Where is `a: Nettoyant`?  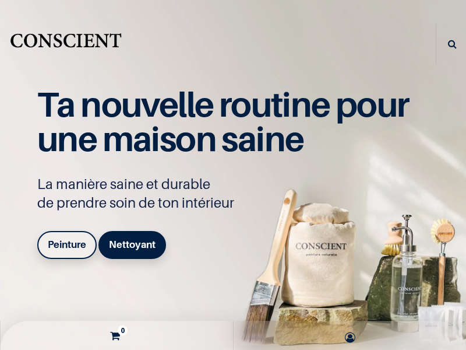 a: Nettoyant is located at coordinates (132, 245).